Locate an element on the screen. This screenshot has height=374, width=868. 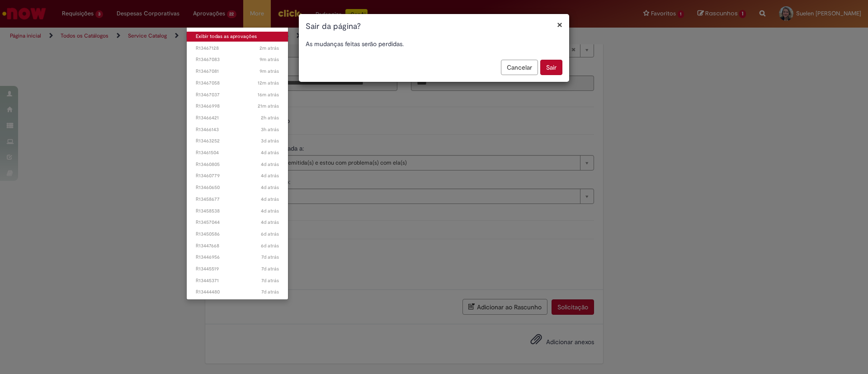
span: R13446956 is located at coordinates (237, 257).